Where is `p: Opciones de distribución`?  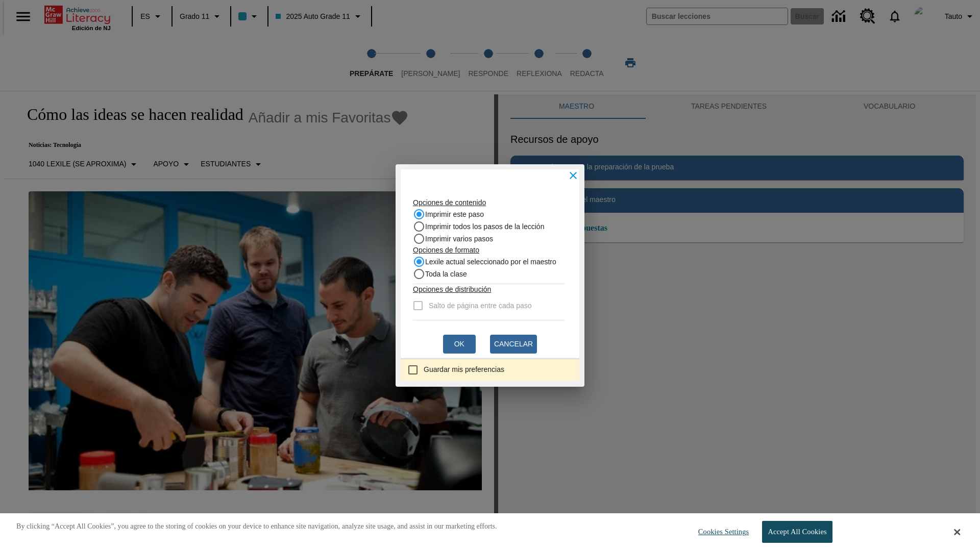 p: Opciones de distribución is located at coordinates (488, 289).